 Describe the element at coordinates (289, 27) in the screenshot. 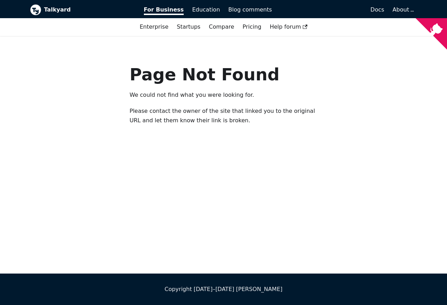

I see `a: Help forum` at that location.